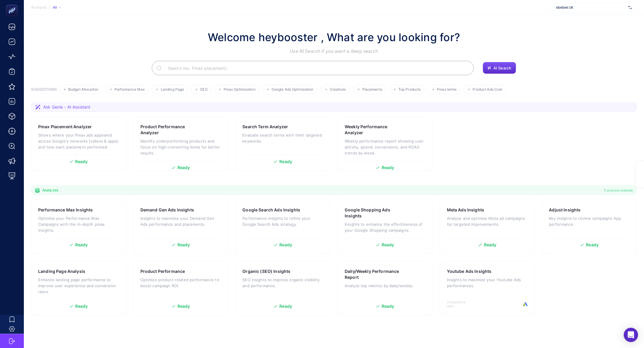  What do you see at coordinates (271, 210) in the screenshot?
I see `h3: Google Search Ads Insights` at bounding box center [271, 210].